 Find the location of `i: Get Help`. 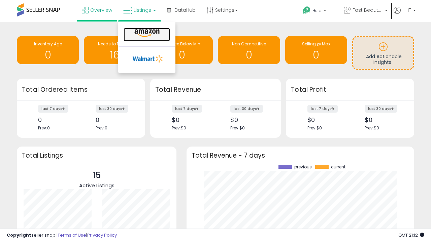

i: Get Help is located at coordinates (306, 10).